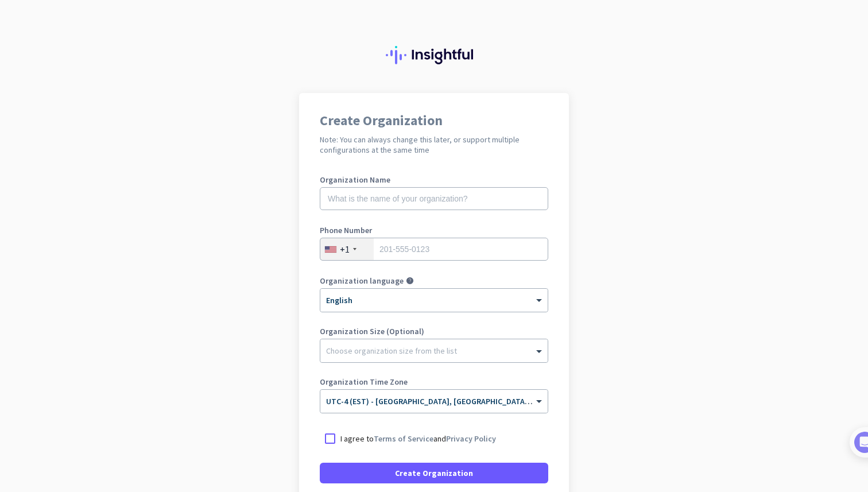 The height and width of the screenshot is (492, 868). What do you see at coordinates (471, 439) in the screenshot?
I see `a: Privacy Policy` at bounding box center [471, 439].